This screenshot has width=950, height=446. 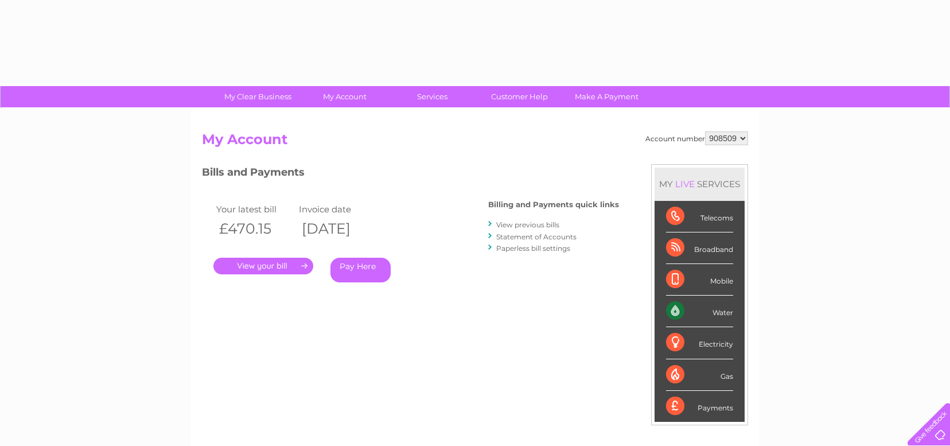 What do you see at coordinates (699, 311) in the screenshot?
I see `div: Water` at bounding box center [699, 311].